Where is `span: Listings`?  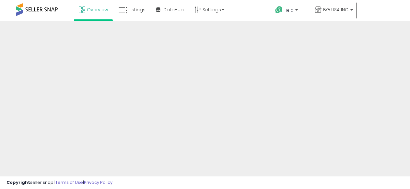 span: Listings is located at coordinates (137, 10).